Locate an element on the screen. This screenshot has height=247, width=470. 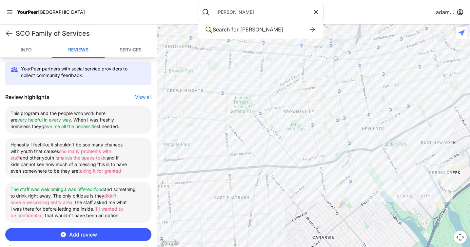
span: Search for is located at coordinates (225, 29).